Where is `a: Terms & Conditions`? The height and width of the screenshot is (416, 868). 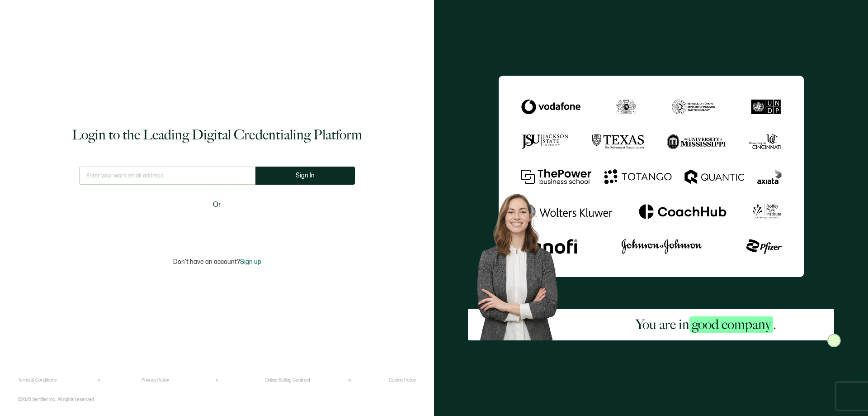 a: Terms & Conditions is located at coordinates (37, 380).